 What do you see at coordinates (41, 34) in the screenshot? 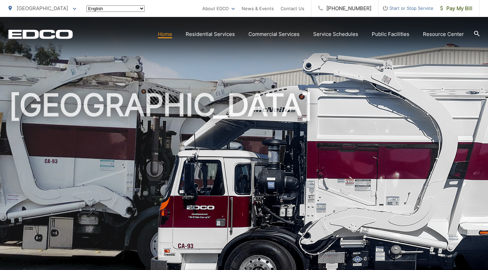
I see `a: EDCD logo. Return to the homepage.` at bounding box center [41, 34].